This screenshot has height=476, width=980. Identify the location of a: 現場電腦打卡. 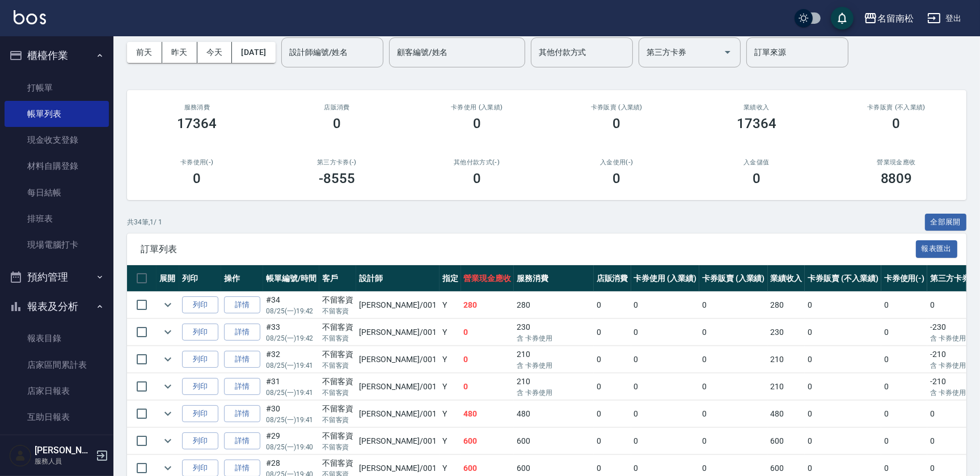
(57, 245).